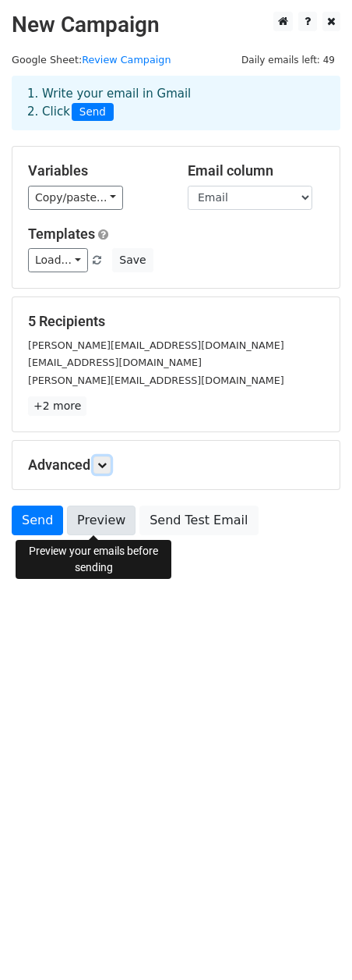  I want to click on h2: New Campaign, so click(176, 25).